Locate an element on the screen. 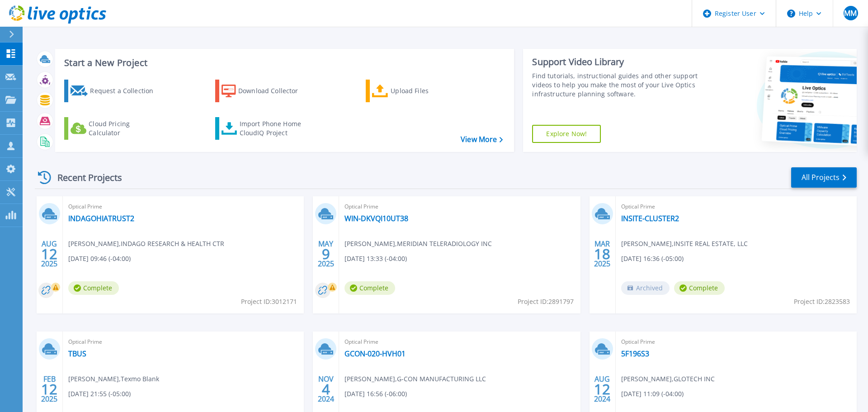  a: All Projects is located at coordinates (824, 177).